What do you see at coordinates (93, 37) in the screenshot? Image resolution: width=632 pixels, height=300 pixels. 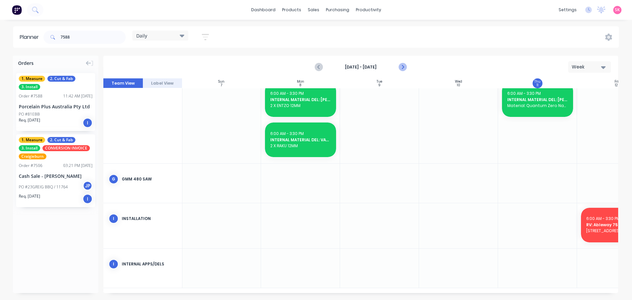 I see `input: Search for orders...` at bounding box center [93, 37].